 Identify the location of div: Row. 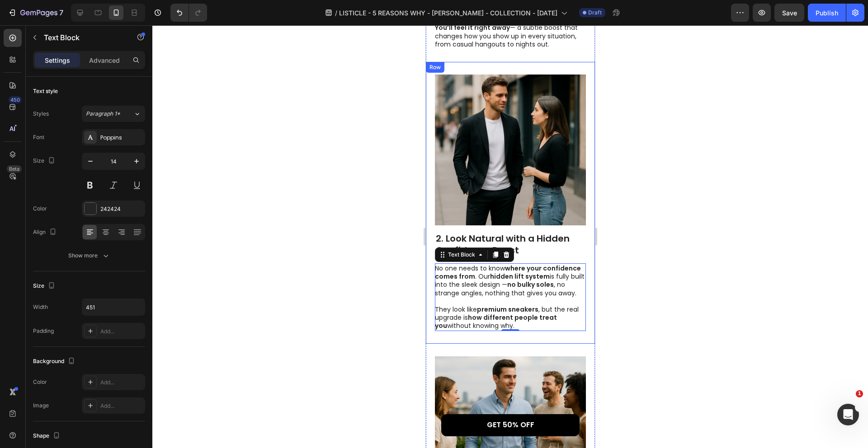
(9, 42).